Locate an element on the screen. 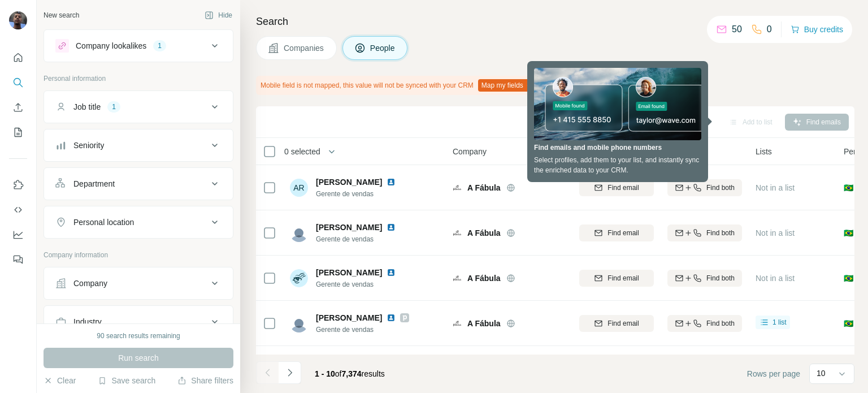 This screenshot has height=393, width=868. button: Enrich CSV is located at coordinates (18, 107).